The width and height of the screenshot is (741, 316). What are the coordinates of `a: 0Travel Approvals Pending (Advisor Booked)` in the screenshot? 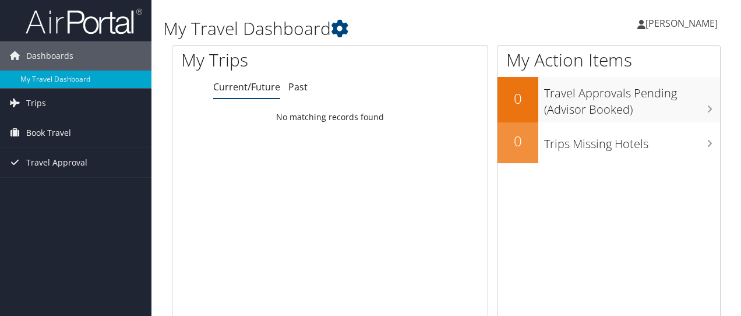 It's located at (609, 99).